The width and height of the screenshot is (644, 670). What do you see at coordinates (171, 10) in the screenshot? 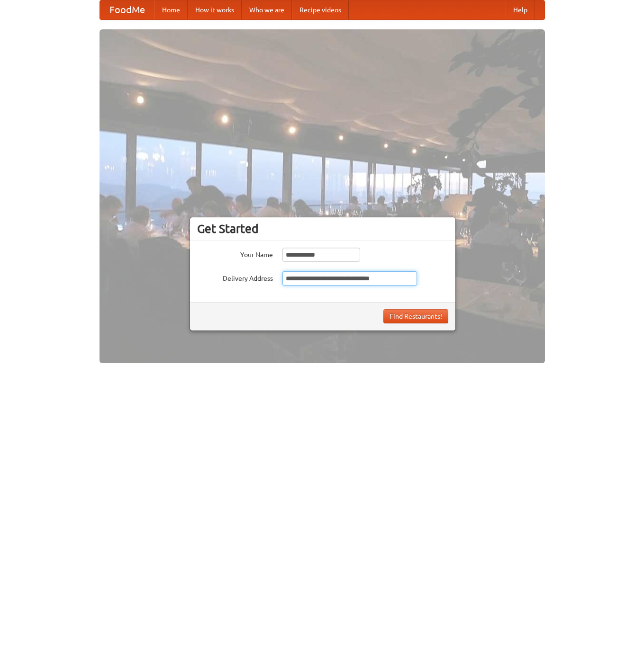
I see `a: Home` at bounding box center [171, 10].